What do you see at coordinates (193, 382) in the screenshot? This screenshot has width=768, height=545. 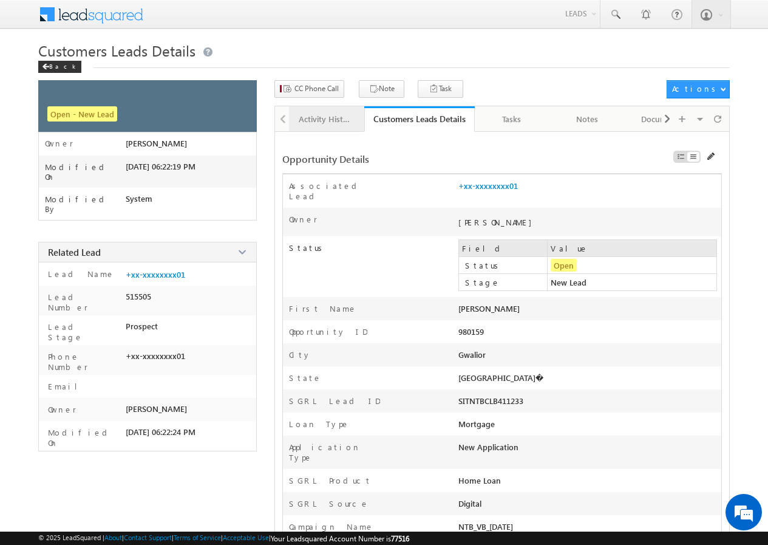 I see `em: Start Chat` at bounding box center [193, 382].